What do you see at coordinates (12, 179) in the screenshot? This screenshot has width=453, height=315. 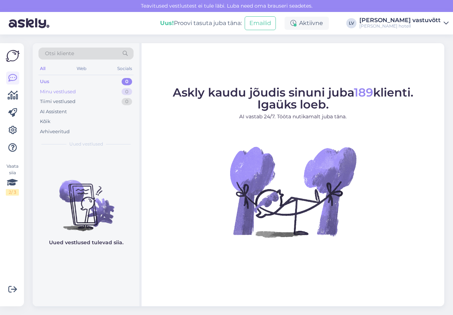 I see `div: Vaata siia` at bounding box center [12, 179].